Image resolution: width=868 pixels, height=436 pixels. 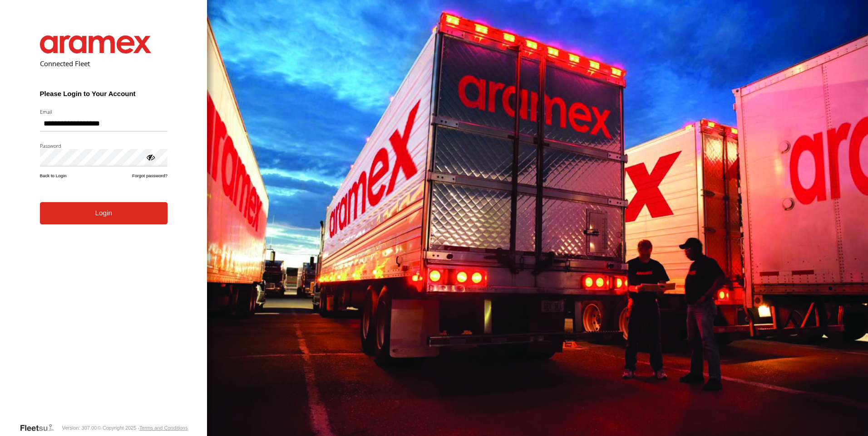 I want to click on label: Email, so click(x=103, y=111).